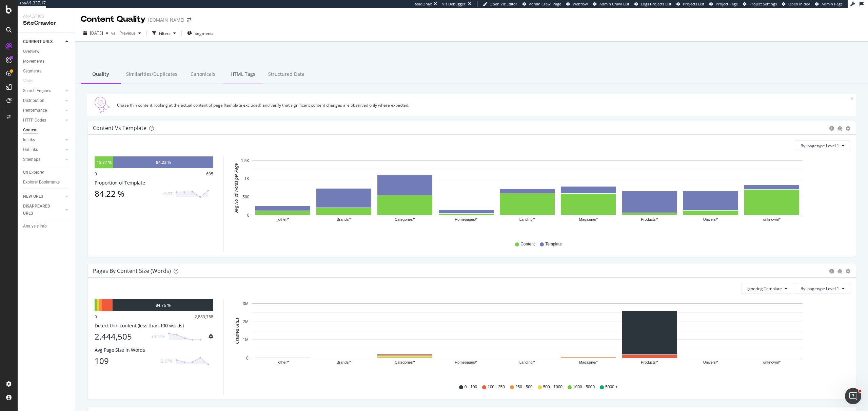 The width and height of the screenshot is (868, 411). I want to click on div: Segments, so click(32, 71).